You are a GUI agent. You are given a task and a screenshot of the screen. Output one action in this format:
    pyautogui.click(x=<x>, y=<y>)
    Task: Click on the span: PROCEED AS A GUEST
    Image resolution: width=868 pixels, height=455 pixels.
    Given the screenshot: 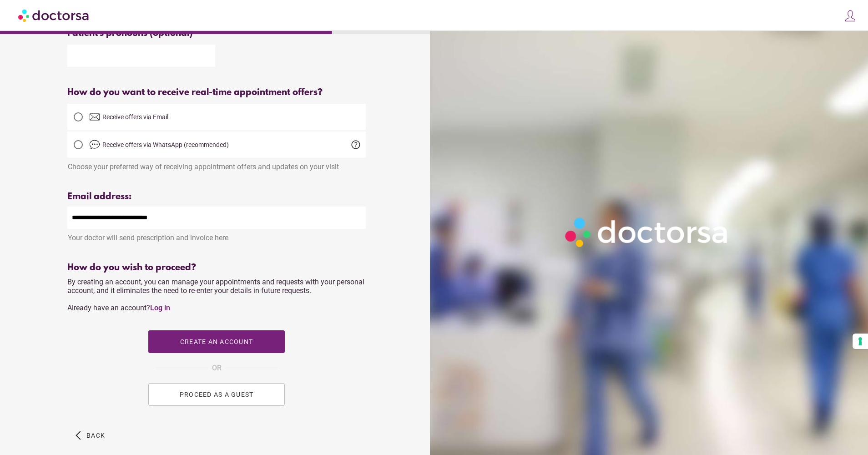 What is the action you would take?
    pyautogui.click(x=217, y=395)
    